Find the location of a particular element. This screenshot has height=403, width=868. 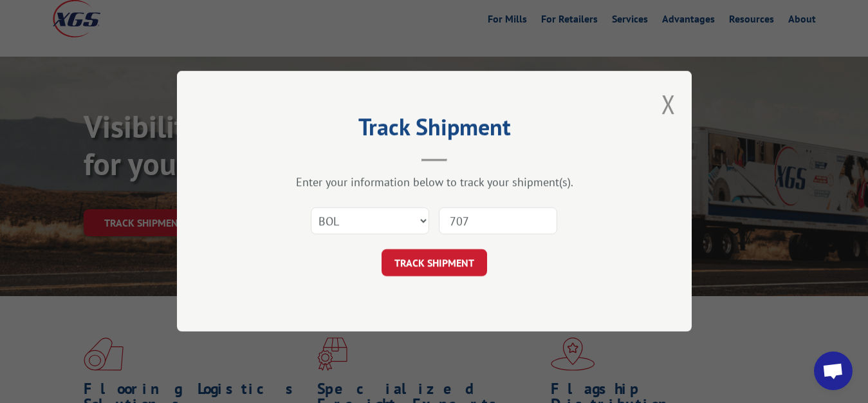

div: Open chat is located at coordinates (833, 371).